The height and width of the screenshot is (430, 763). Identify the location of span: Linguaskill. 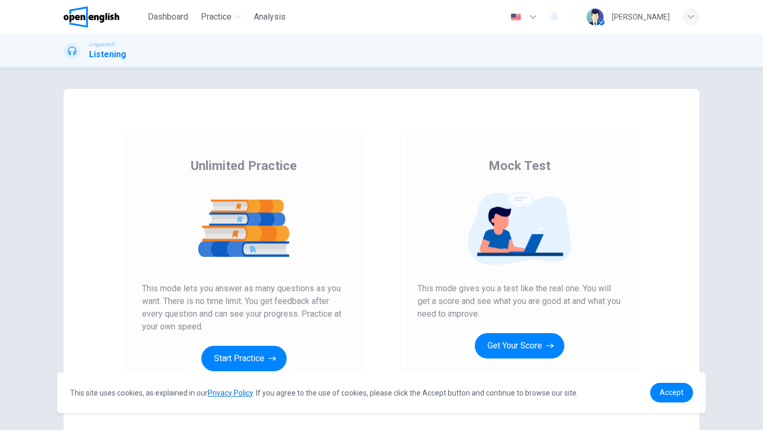
(102, 44).